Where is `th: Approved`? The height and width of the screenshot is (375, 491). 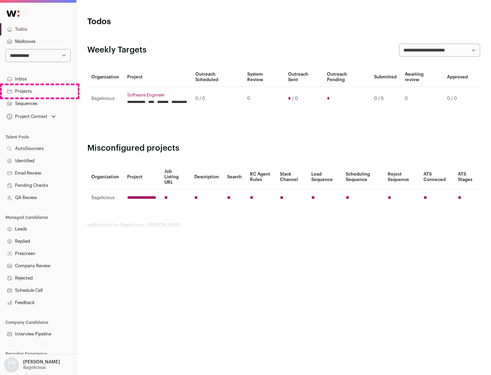 th: Approved is located at coordinates (457, 77).